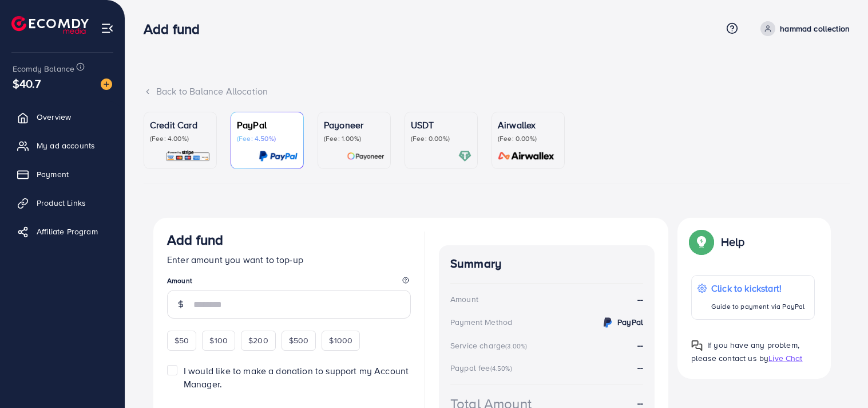 This screenshot has height=408, width=868. Describe the element at coordinates (67, 231) in the screenshot. I see `span: Affiliate Program` at that location.